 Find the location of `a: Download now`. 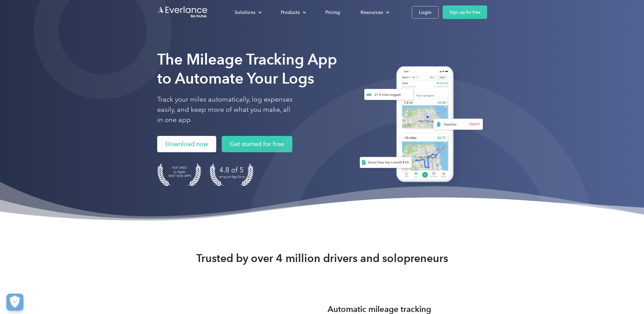

a: Download now is located at coordinates (186, 144).